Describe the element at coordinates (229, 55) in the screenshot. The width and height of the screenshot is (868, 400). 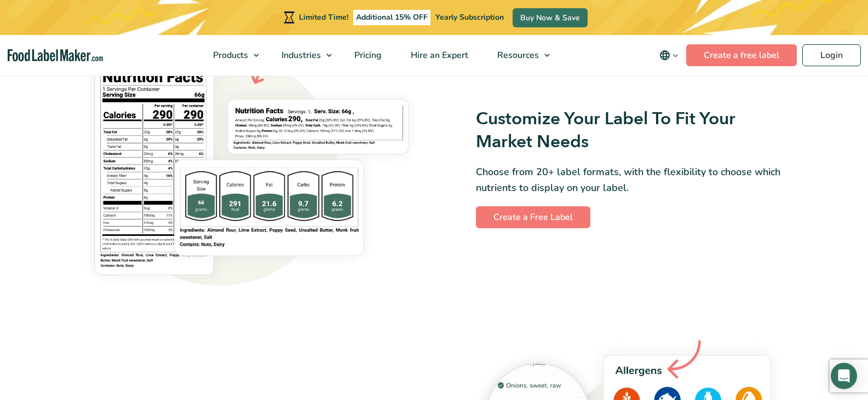
I see `span: Products` at that location.